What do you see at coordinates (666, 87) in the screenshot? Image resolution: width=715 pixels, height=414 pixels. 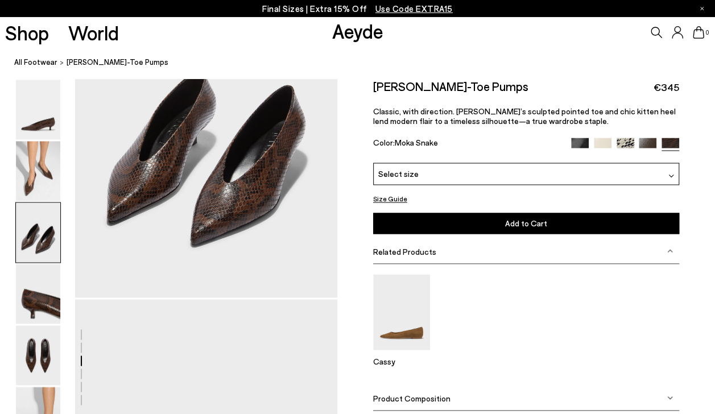 I see `span: €345` at bounding box center [666, 87].